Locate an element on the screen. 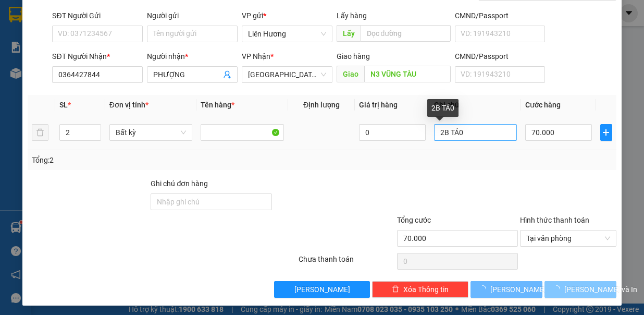 The width and height of the screenshot is (644, 315). span: VP Nhận is located at coordinates (256, 56).